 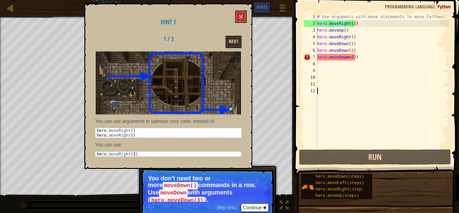 What do you see at coordinates (308, 187) in the screenshot?
I see `img: portrait.png` at bounding box center [308, 187].